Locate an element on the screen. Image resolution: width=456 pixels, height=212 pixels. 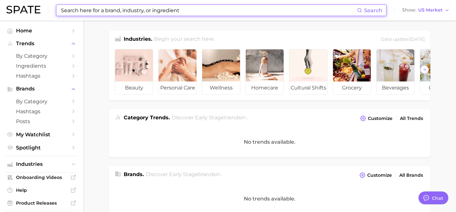
span: Brands is located at coordinates (42, 89).